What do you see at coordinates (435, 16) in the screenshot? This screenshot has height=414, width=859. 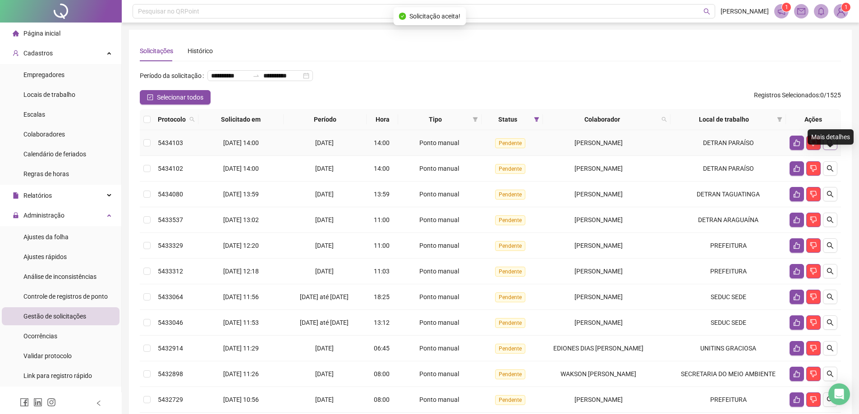 I see `span: Solicitação aceita!` at bounding box center [435, 16].